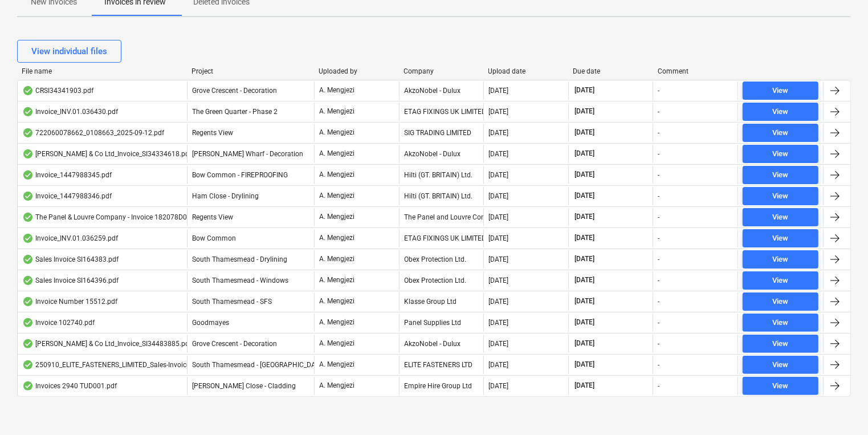 Image resolution: width=868 pixels, height=435 pixels. I want to click on button: View individual files, so click(69, 51).